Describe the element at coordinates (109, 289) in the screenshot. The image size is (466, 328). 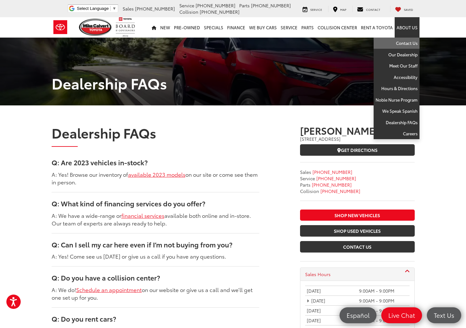
I see `a: Schedule an appointment` at that location.